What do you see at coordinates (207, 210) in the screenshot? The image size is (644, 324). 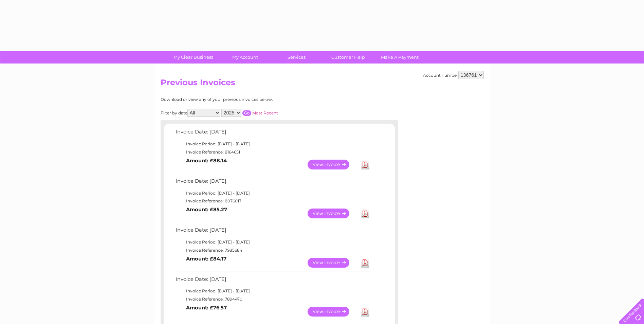 I see `b: Amount: £85.27` at bounding box center [207, 210].